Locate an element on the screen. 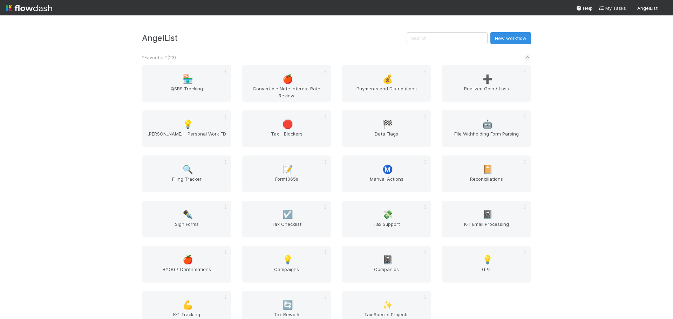  a: 💡Campaigns is located at coordinates (286, 264).